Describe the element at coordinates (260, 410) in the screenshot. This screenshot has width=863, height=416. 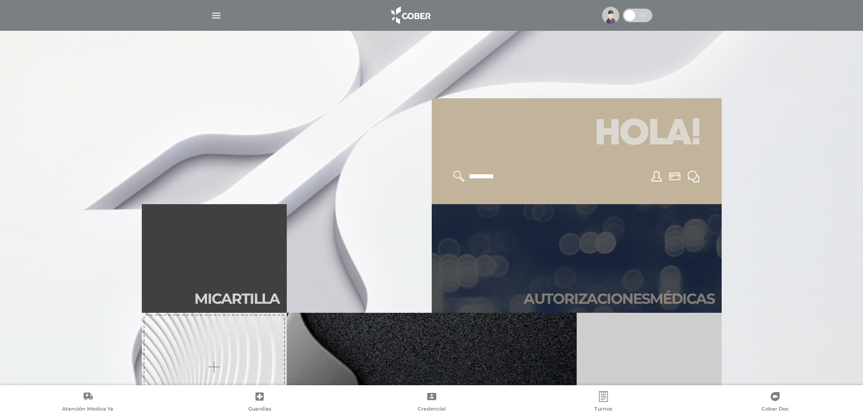
I see `span: Guardias` at that location.